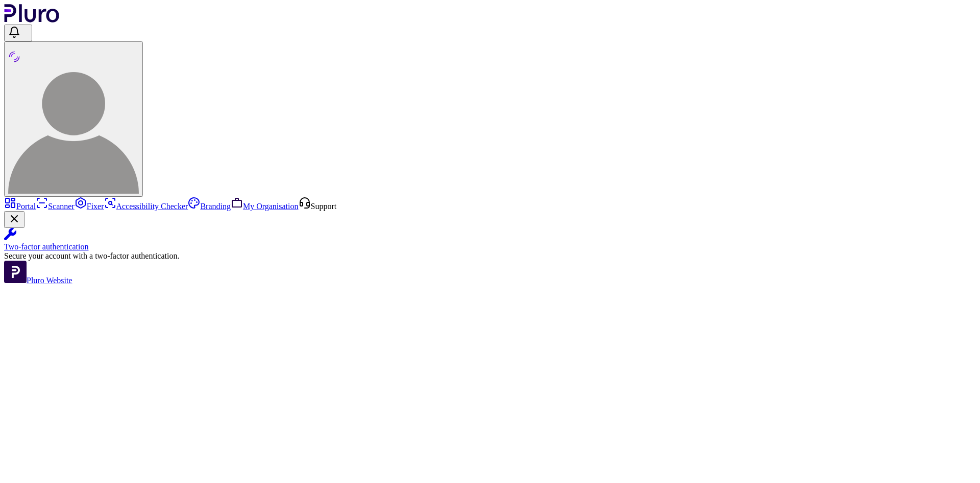  I want to click on a: Scanner, so click(55, 206).